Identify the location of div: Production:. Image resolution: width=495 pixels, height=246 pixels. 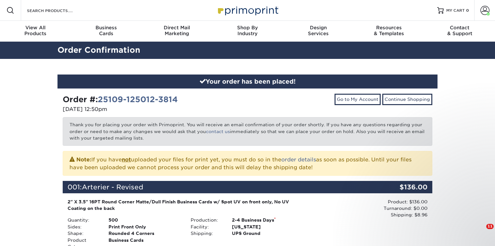
(206, 220).